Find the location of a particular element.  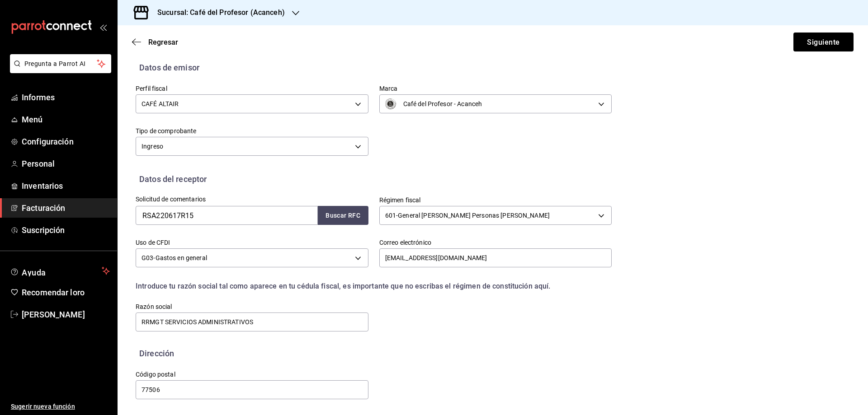

font: Café del Profesor - Acanceh is located at coordinates (442, 104).